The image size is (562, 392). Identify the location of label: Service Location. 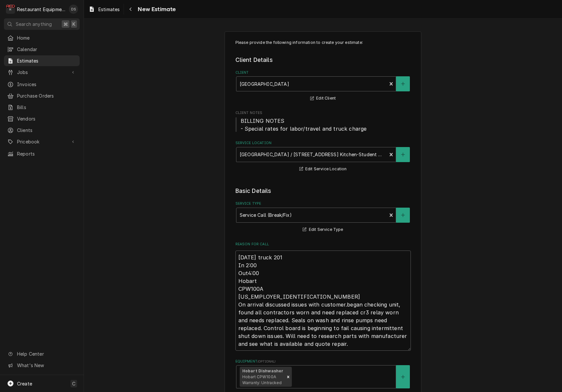
(323, 143).